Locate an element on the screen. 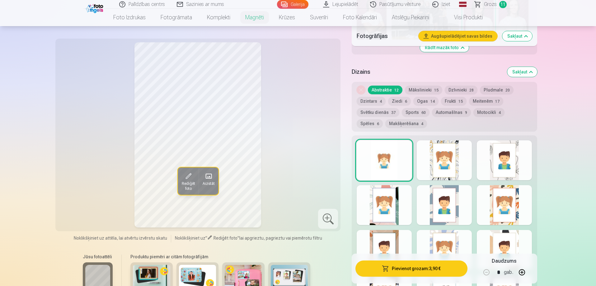 The image size is (596, 286). span: 17 is located at coordinates (498, 102).